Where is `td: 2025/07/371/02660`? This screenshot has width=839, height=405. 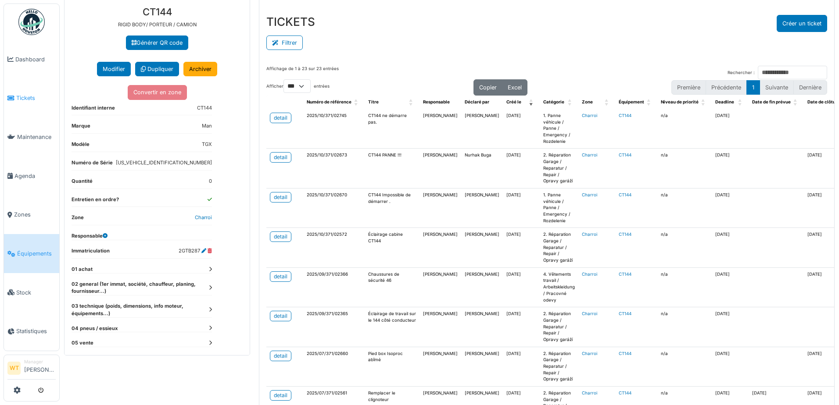 td: 2025/07/371/02660 is located at coordinates (334, 367).